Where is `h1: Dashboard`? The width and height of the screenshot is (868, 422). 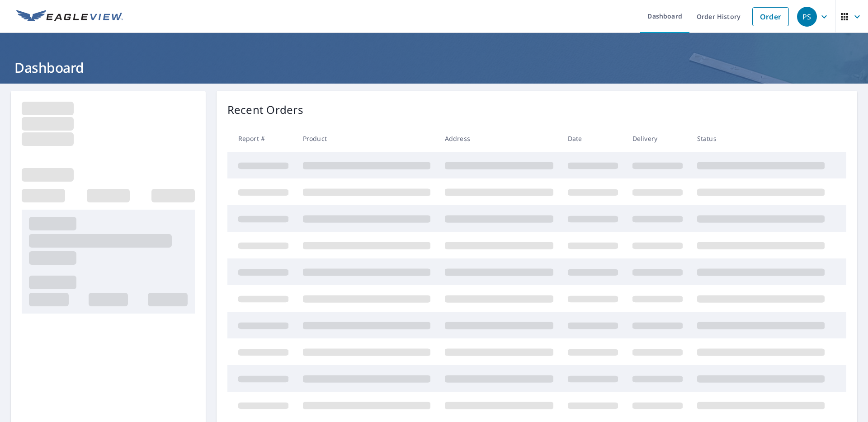
h1: Dashboard is located at coordinates (434, 67).